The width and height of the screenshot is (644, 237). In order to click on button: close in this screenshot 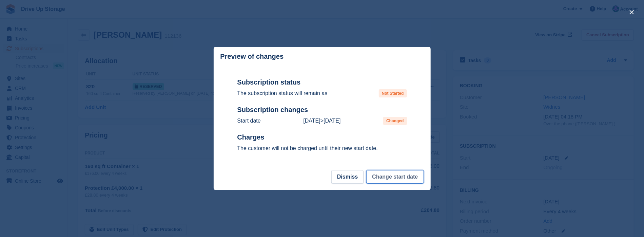, I will do `click(631, 12)`.